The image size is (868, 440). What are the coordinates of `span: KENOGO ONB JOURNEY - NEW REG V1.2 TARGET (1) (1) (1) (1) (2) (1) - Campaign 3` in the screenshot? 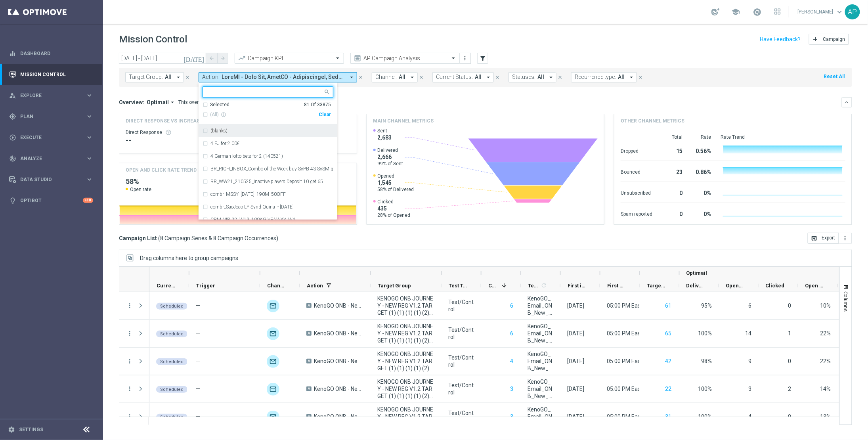 It's located at (406, 389).